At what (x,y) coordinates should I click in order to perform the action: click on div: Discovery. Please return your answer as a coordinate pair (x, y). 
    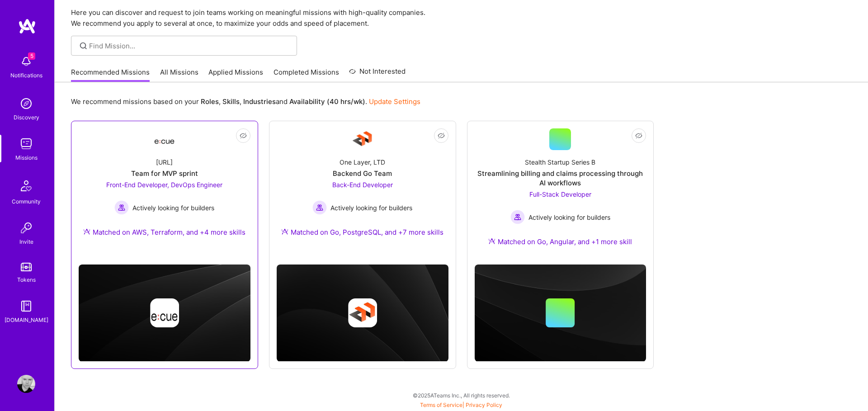
    Looking at the image, I should click on (27, 117).